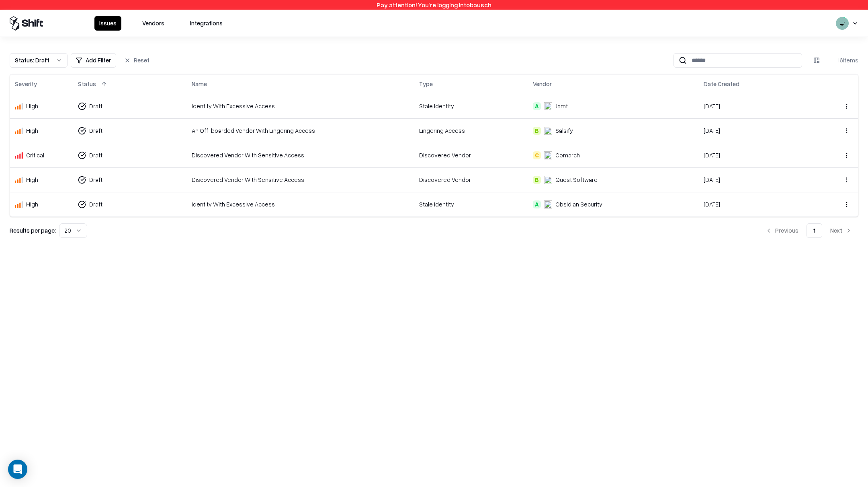 This screenshot has height=487, width=868. Describe the element at coordinates (93, 61) in the screenshot. I see `button: Add Filter` at that location.